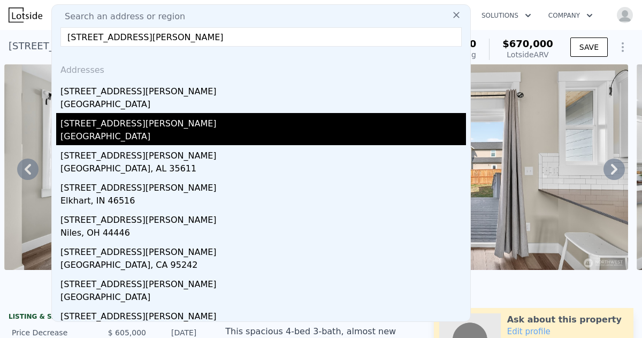  Describe the element at coordinates (25, 15) in the screenshot. I see `img: Lotside` at that location.